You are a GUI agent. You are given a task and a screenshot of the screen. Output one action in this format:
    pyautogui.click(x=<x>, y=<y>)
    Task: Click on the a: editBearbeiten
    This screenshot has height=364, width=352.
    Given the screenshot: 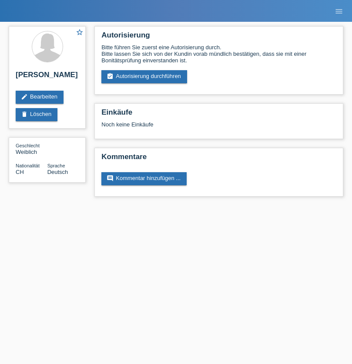 What is the action you would take?
    pyautogui.click(x=40, y=97)
    